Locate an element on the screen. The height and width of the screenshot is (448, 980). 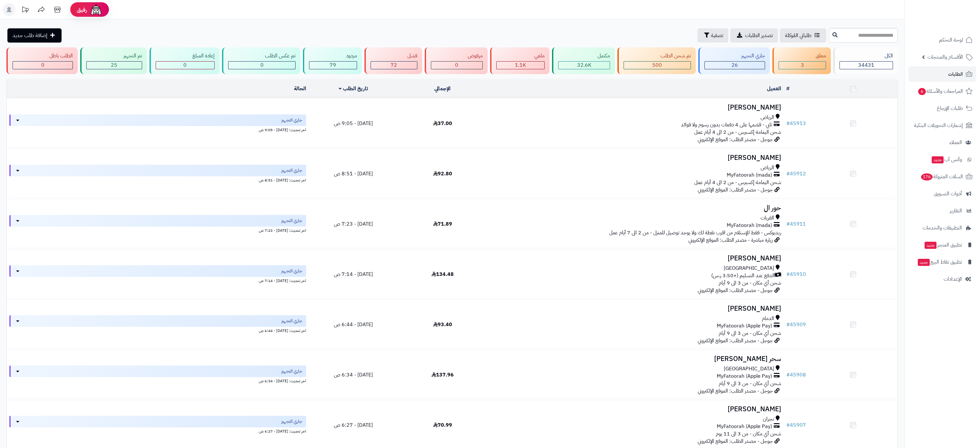
span: 26 is located at coordinates (735, 65).